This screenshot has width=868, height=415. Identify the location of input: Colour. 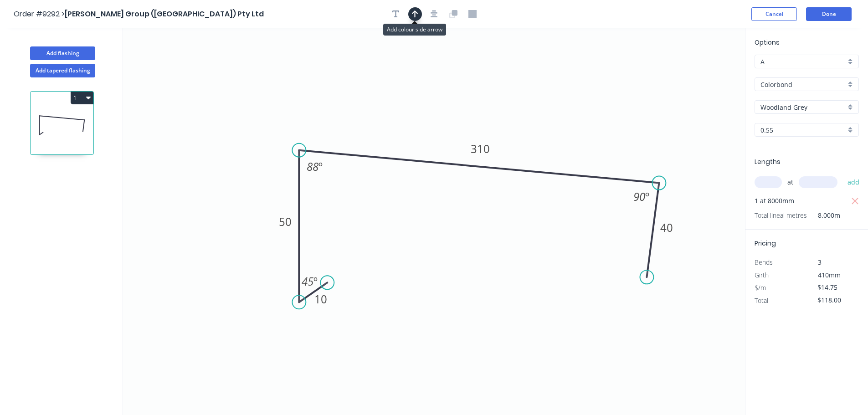
(803, 107).